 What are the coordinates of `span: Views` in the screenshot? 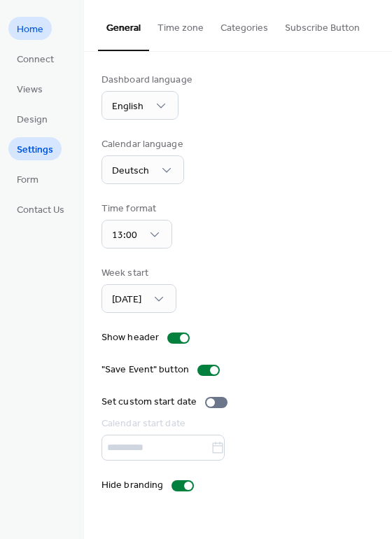 It's located at (29, 90).